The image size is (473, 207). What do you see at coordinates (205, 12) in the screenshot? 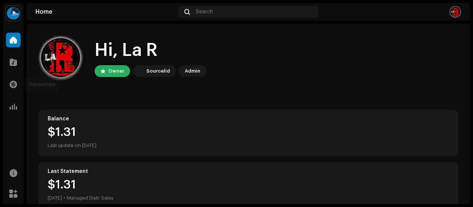
I see `span: Search` at bounding box center [205, 12].